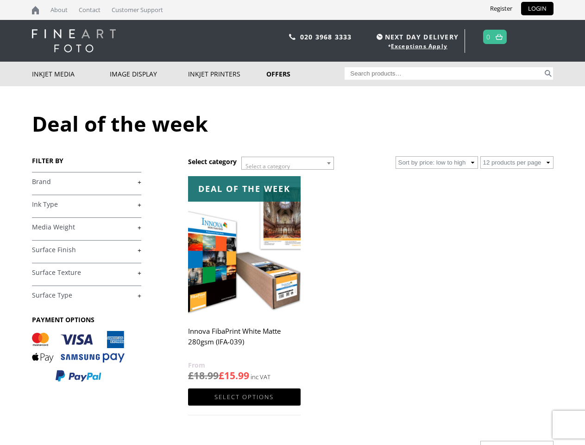 This screenshot has height=445, width=585. What do you see at coordinates (292, 37) in the screenshot?
I see `img: phone.svg` at bounding box center [292, 37].